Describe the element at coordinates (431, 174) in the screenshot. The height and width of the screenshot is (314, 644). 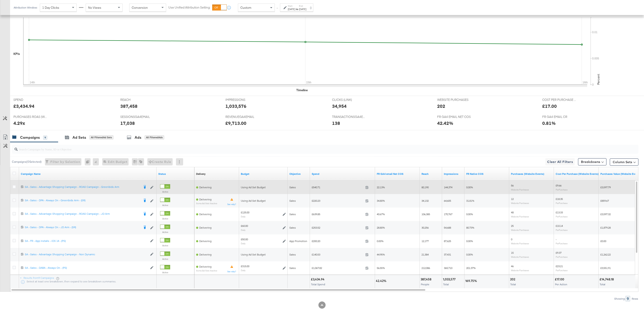
I see `a: The number of people your ad was served to.` at that location.